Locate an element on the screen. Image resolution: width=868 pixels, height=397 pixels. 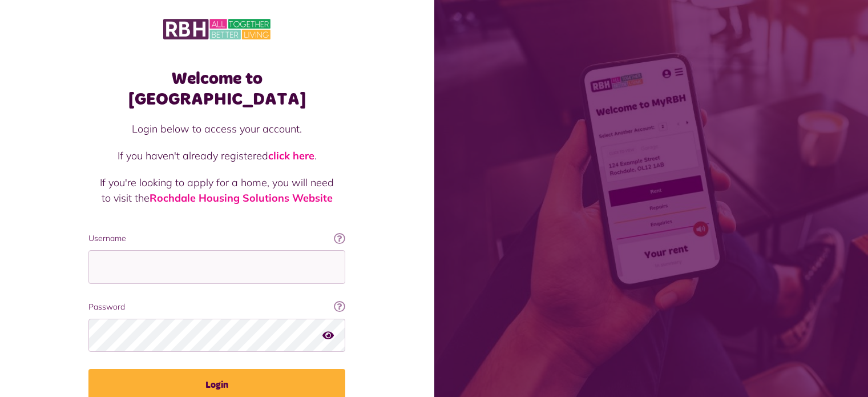
p: If you haven't already registered . is located at coordinates (217, 155).